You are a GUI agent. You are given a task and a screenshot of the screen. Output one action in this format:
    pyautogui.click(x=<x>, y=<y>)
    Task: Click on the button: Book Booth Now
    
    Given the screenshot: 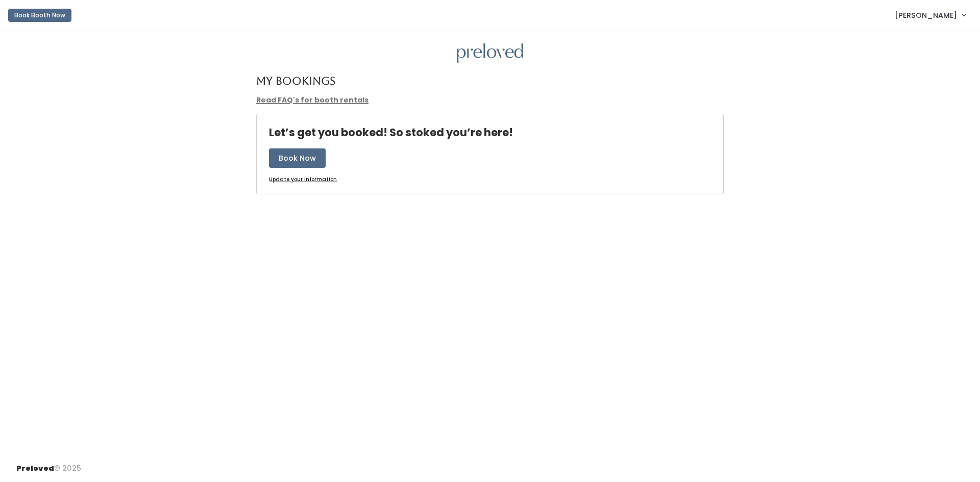 What is the action you would take?
    pyautogui.click(x=40, y=15)
    